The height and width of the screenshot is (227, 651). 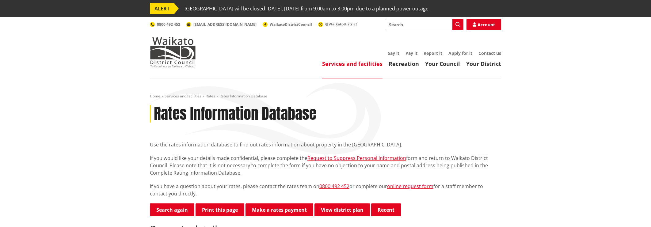 What do you see at coordinates (235, 114) in the screenshot?
I see `h1: Rates Information Database` at bounding box center [235, 114].